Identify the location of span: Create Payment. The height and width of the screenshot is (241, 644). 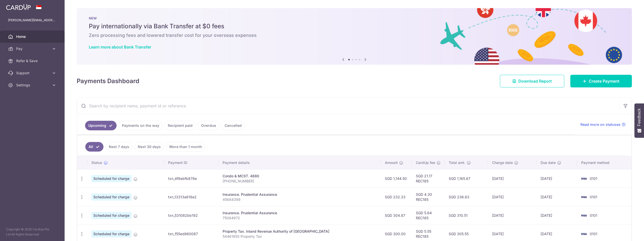
(604, 81).